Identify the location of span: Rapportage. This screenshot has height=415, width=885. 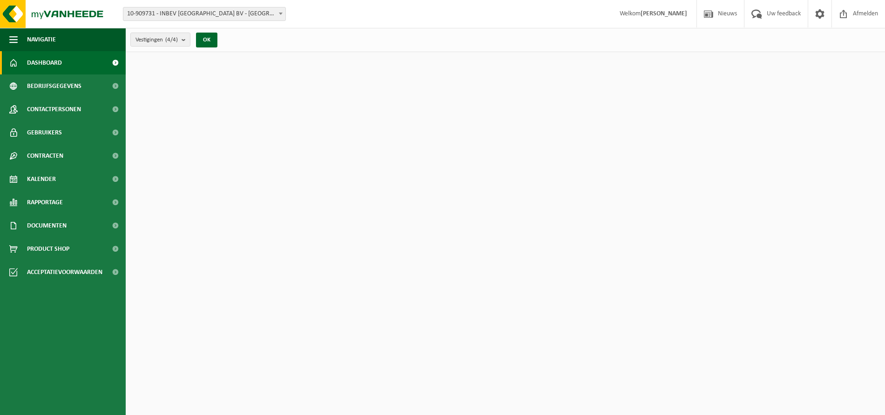
(45, 202).